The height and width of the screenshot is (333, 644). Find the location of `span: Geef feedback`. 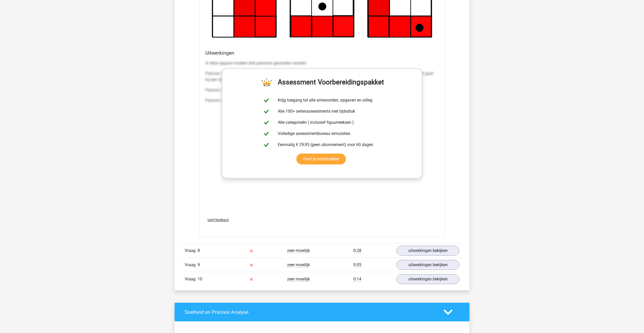

span: Geef feedback is located at coordinates (218, 220).